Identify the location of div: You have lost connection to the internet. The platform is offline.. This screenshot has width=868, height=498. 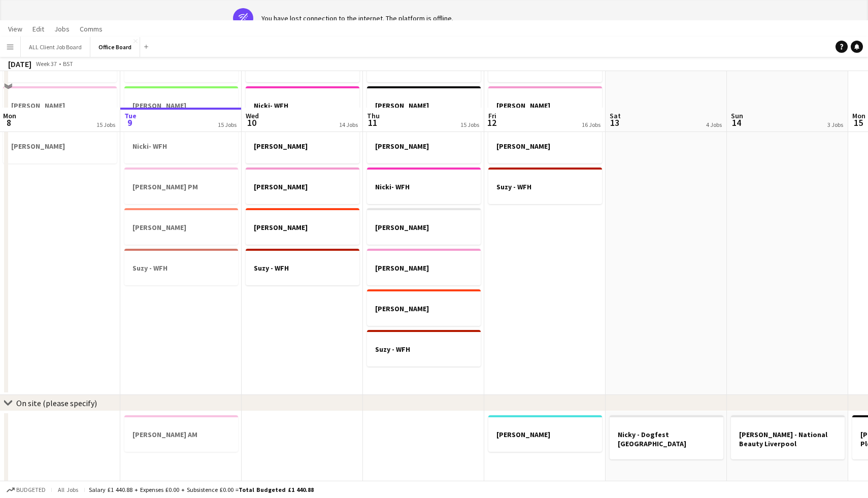
(358, 18).